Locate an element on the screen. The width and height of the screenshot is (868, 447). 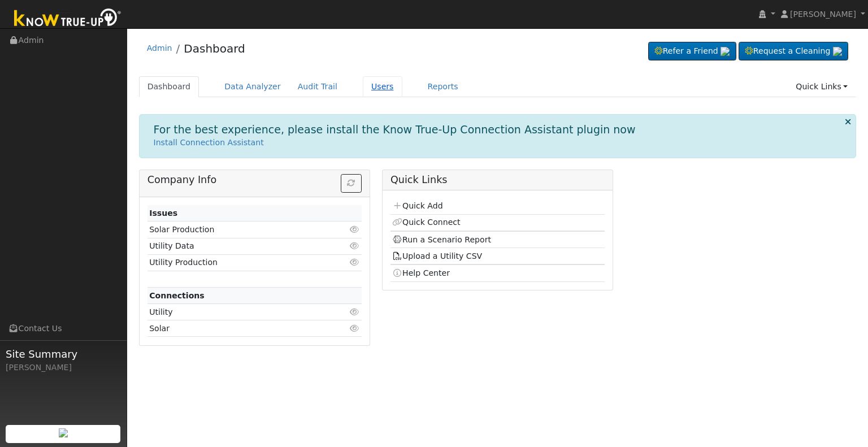
a: Quick Links is located at coordinates (822, 86).